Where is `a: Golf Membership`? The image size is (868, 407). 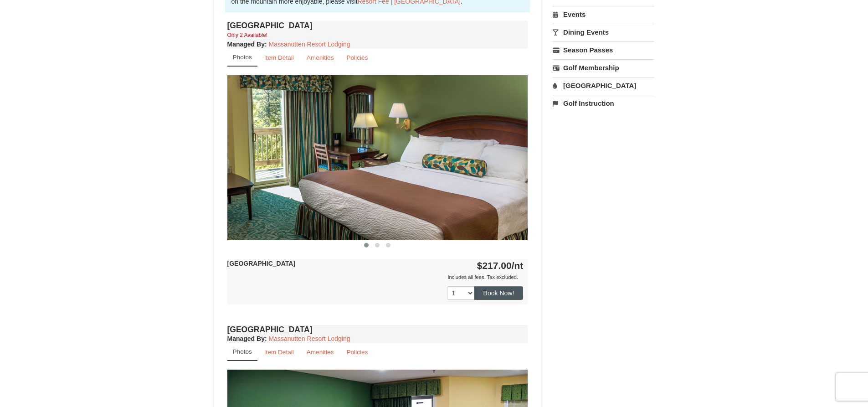 a: Golf Membership is located at coordinates (603, 67).